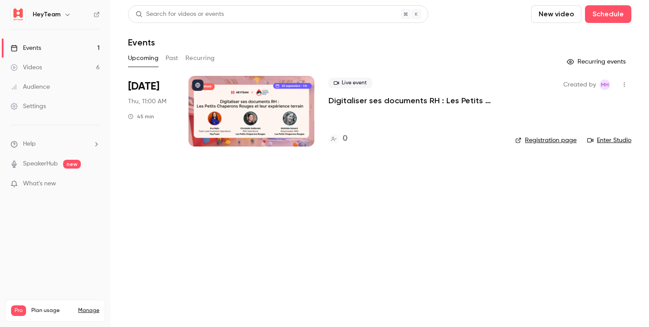  What do you see at coordinates (89, 311) in the screenshot?
I see `a: Manage` at bounding box center [89, 311].